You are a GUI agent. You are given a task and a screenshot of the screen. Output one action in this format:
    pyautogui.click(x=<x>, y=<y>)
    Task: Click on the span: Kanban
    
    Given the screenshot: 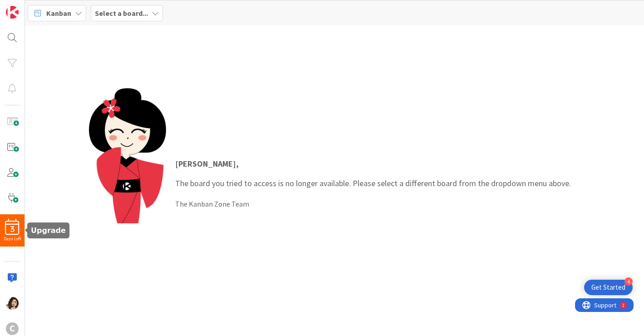 What is the action you would take?
    pyautogui.click(x=58, y=13)
    